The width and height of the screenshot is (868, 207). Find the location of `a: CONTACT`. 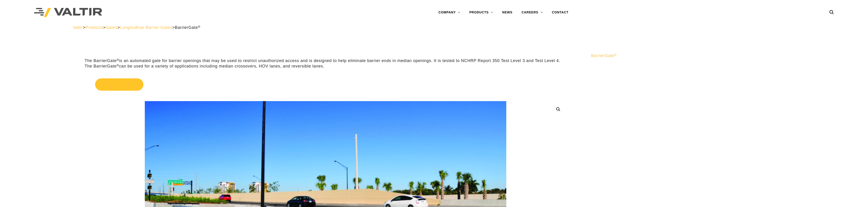

a: CONTACT is located at coordinates (560, 12).